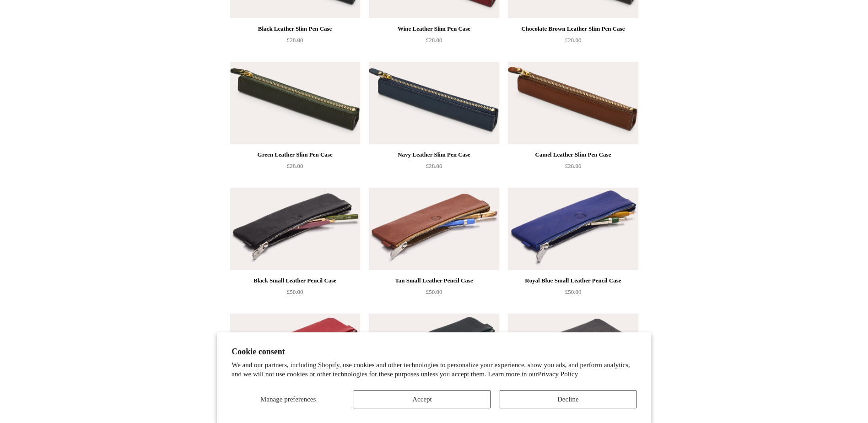 The image size is (868, 423). I want to click on a: Royal Blue Small Leather Pencil Case £50.00, so click(573, 294).